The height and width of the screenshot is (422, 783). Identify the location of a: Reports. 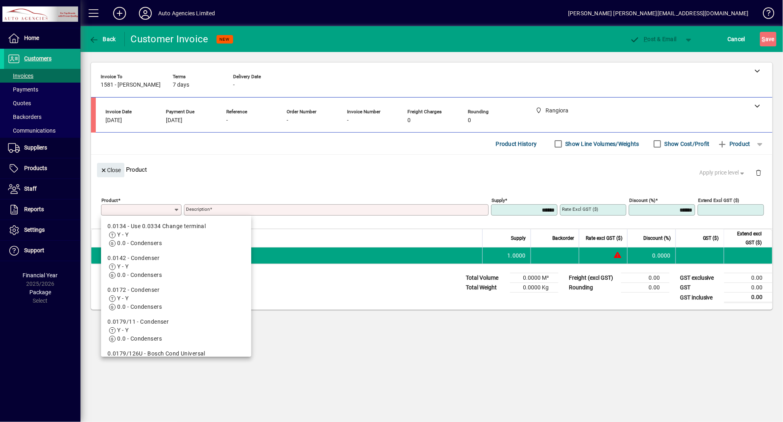
(42, 209).